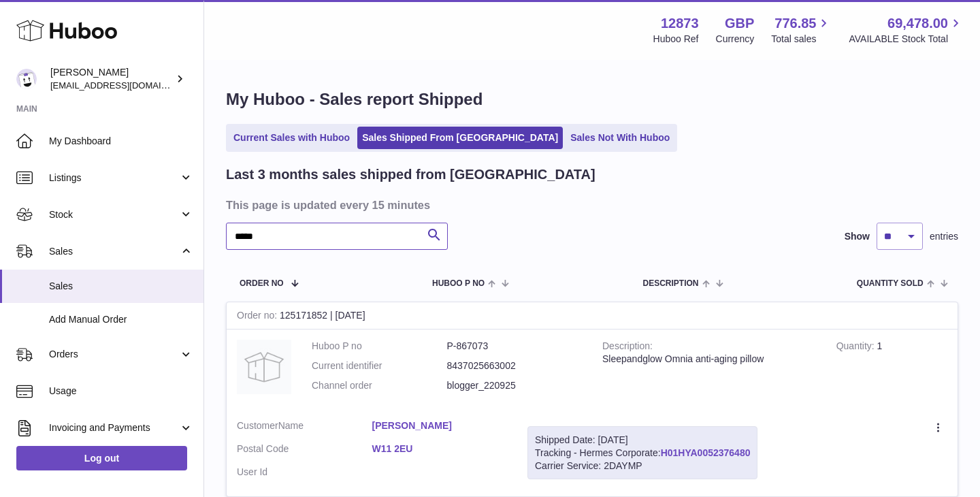 Image resolution: width=980 pixels, height=497 pixels. Describe the element at coordinates (643, 466) in the screenshot. I see `div: Carrier Service: 2DAYMP` at that location.